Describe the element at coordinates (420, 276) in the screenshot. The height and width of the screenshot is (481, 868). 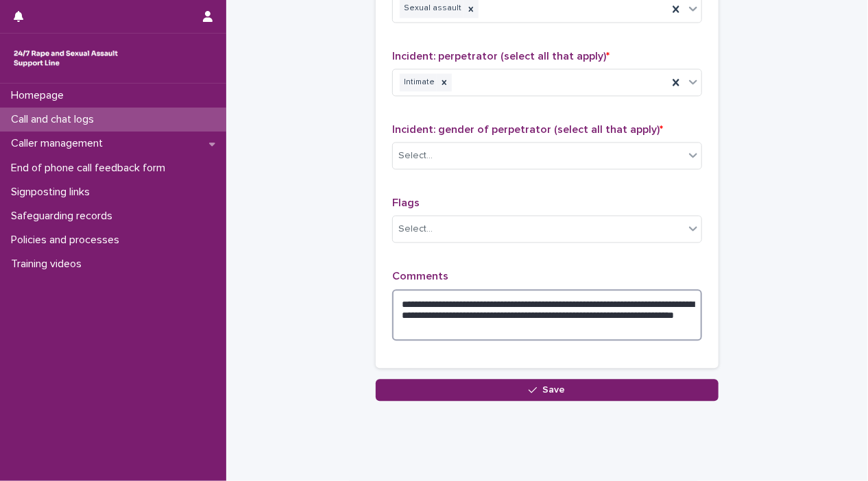
I see `span: Comments` at that location.